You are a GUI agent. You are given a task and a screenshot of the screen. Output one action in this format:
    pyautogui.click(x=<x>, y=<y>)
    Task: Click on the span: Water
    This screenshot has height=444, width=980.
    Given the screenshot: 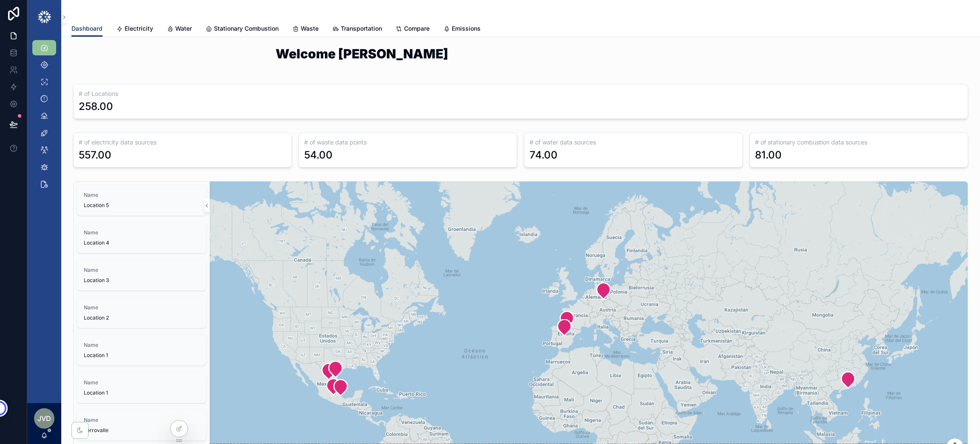 What is the action you would take?
    pyautogui.click(x=183, y=29)
    